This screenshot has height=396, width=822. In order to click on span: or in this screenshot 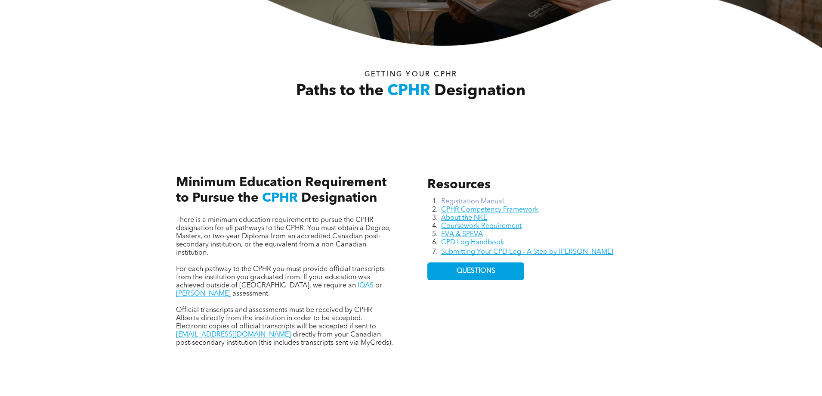, I will do `click(379, 285)`.